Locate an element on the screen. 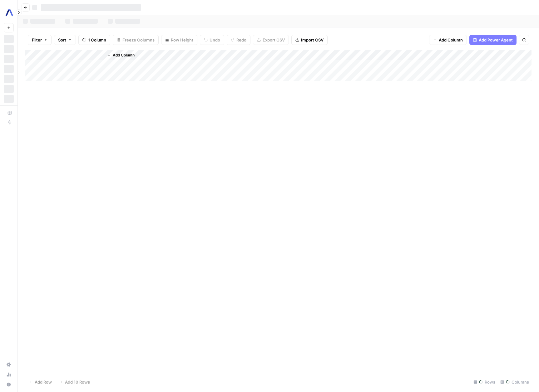 Image resolution: width=539 pixels, height=392 pixels. span: Freeze Columns is located at coordinates (139, 40).